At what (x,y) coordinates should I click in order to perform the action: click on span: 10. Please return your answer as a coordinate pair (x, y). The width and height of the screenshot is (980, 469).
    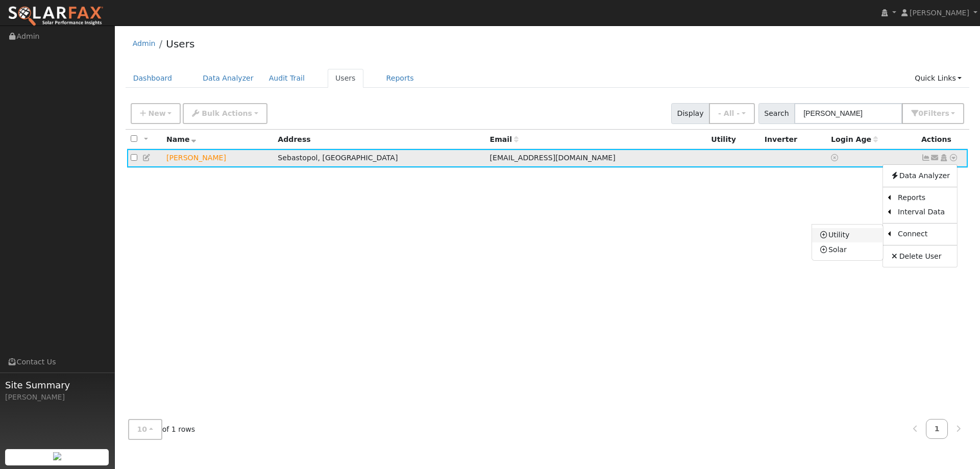
    Looking at the image, I should click on (143, 430).